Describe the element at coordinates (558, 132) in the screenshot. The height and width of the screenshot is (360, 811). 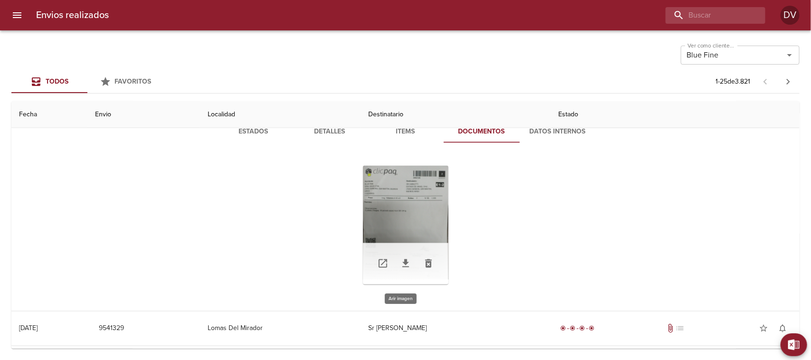
I see `span: Datos Internos` at that location.